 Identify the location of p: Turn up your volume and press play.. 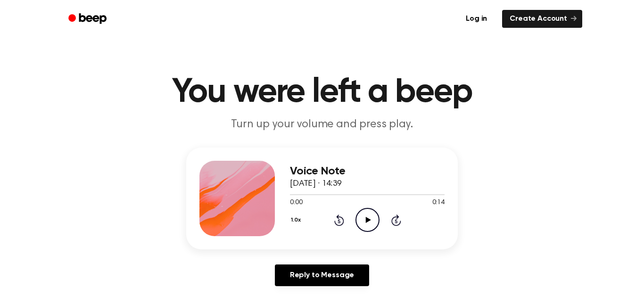
(322, 125).